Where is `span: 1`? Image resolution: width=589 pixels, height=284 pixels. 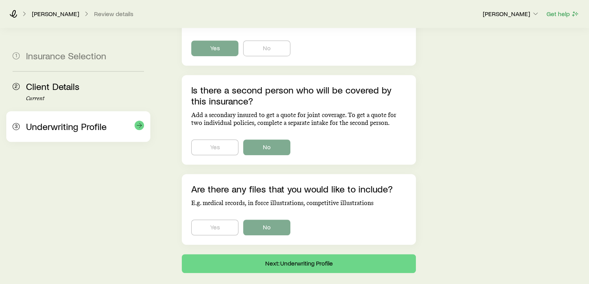 span: 1 is located at coordinates (16, 56).